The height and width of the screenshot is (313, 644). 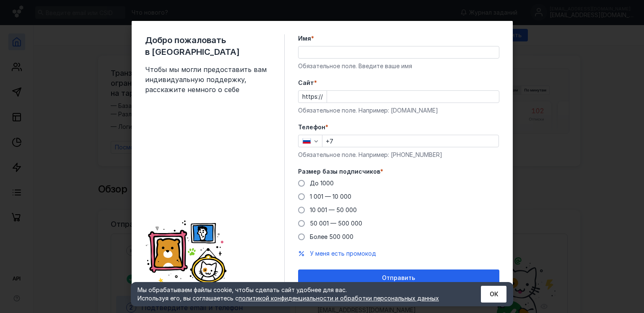 I want to click on span: 1 001 — 10 000, so click(x=330, y=196).